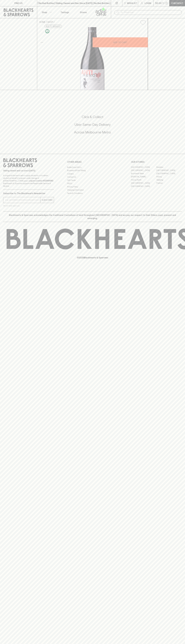  Describe the element at coordinates (28, 193) in the screenshot. I see `p: Subscribe to The Blackhearts Newsletter` at that location.